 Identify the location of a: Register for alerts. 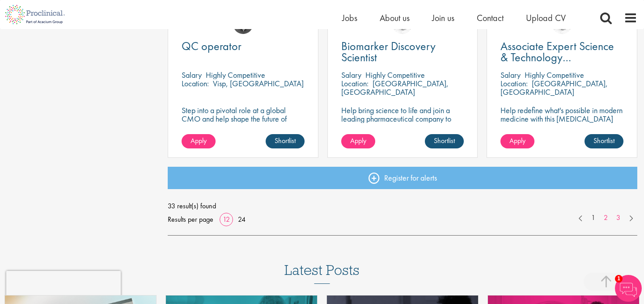
(403, 178).